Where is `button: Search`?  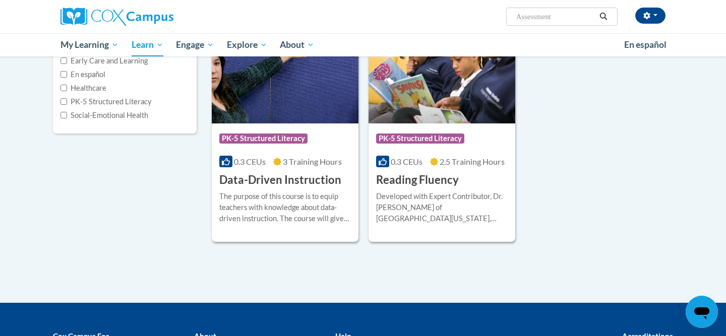 button: Search is located at coordinates (604, 17).